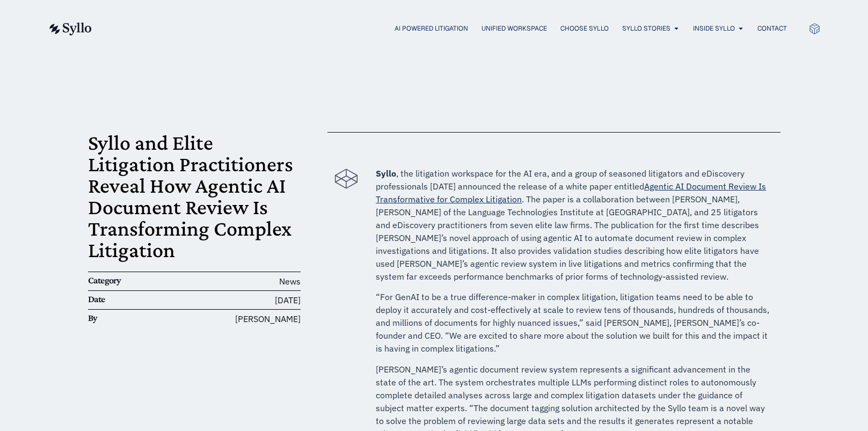  I want to click on p: “For GenAI to be a true difference-maker in complex litigation, litigation teams need to be able ..., so click(572, 323).